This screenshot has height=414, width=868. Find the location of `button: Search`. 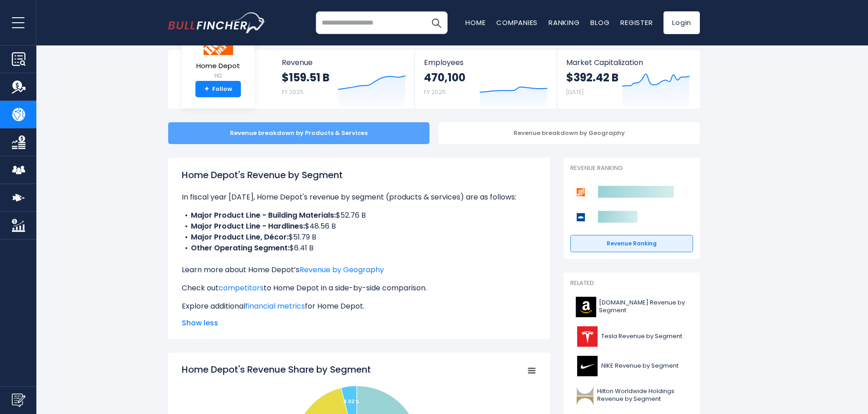

button: Search is located at coordinates (436, 23).